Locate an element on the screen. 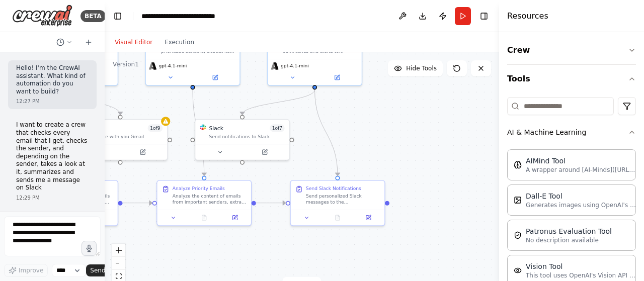 This screenshot has height=281, width=644. img: Logo is located at coordinates (42, 16).